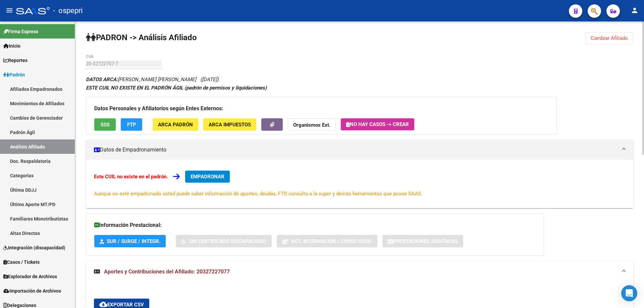  Describe the element at coordinates (34, 248) in the screenshot. I see `span: Integración (discapacidad)` at that location.